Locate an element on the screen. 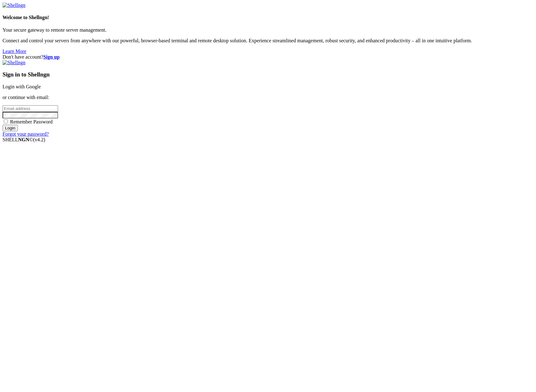 This screenshot has height=392, width=536. p: Connect and control your servers from anywhere with our powerful, browser-based terminal and remo... is located at coordinates (268, 41).